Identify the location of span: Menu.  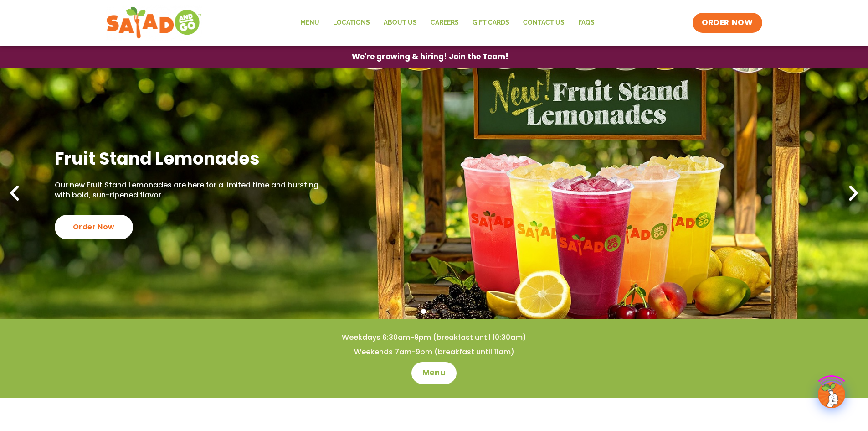
(434, 373).